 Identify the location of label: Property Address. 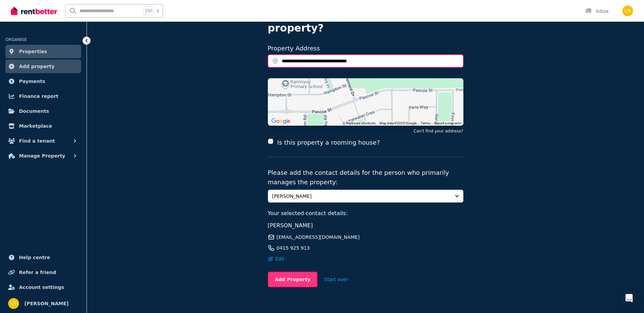
(294, 48).